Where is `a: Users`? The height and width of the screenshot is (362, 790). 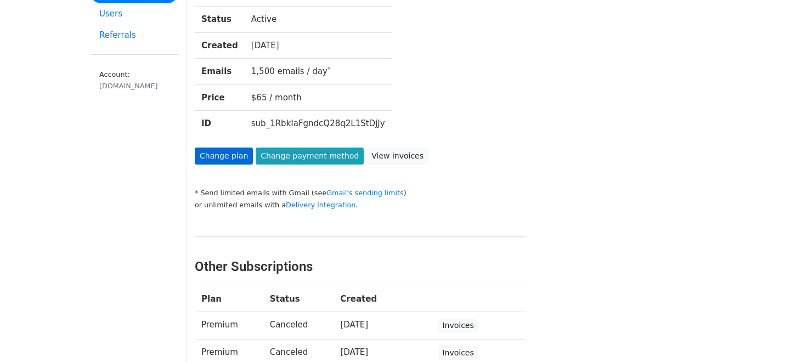
a: Users is located at coordinates (134, 14).